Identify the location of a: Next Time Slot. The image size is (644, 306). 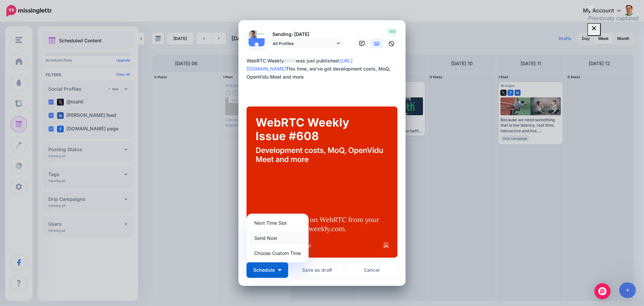
(277, 223).